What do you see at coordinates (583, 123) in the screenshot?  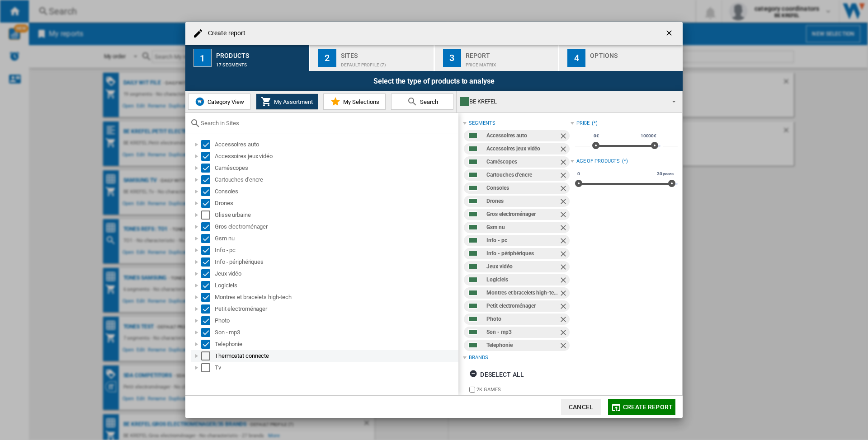 I see `div: Price` at bounding box center [583, 123].